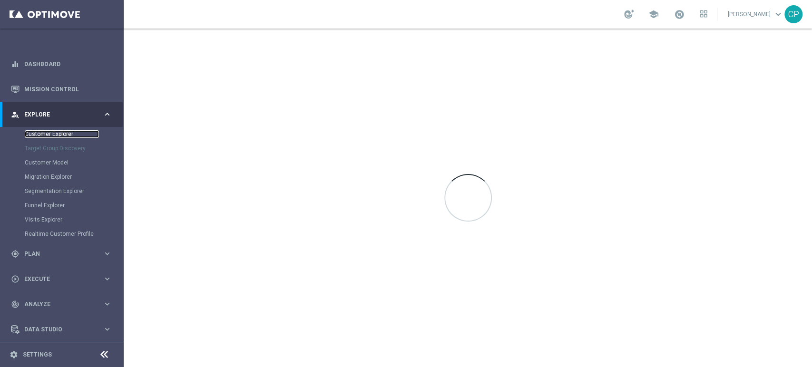 This screenshot has height=367, width=812. I want to click on span: Analyze, so click(63, 304).